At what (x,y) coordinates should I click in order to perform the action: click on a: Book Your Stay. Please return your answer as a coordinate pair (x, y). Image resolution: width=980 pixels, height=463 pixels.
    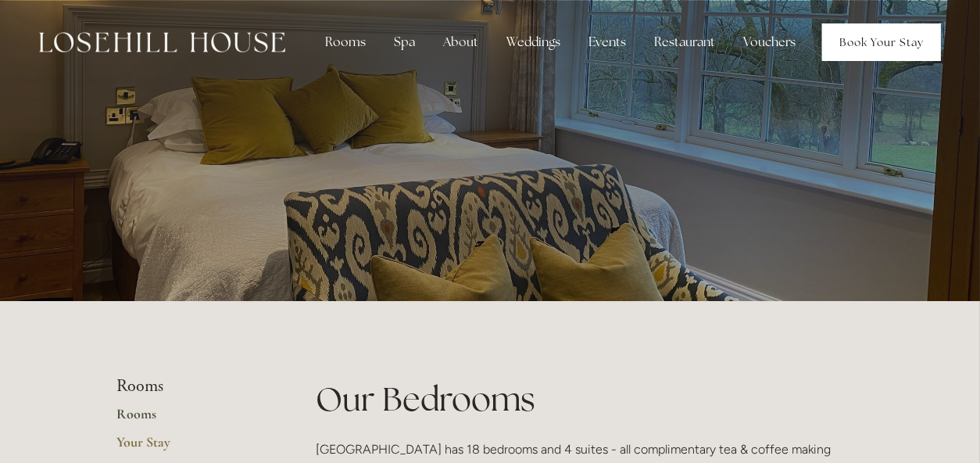
    Looking at the image, I should click on (882, 43).